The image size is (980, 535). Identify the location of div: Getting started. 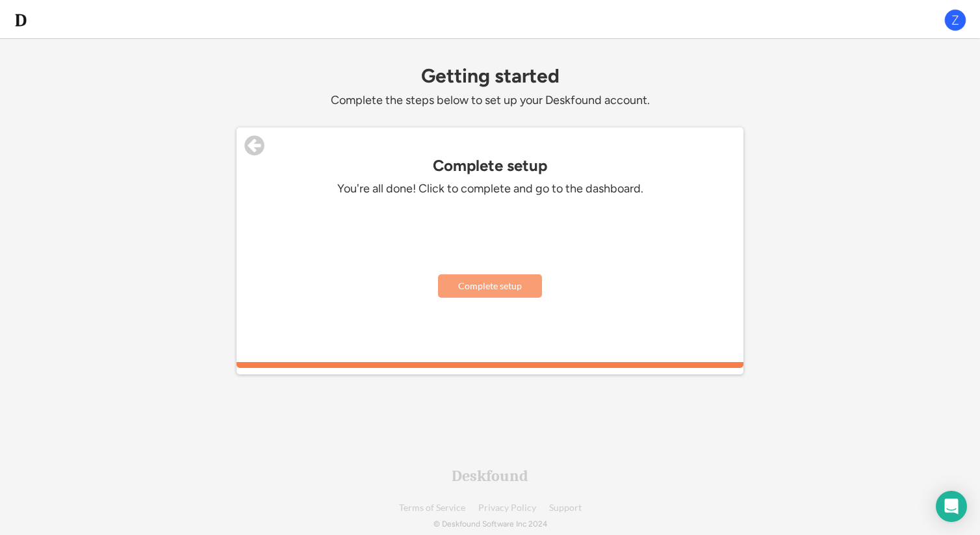
(490, 75).